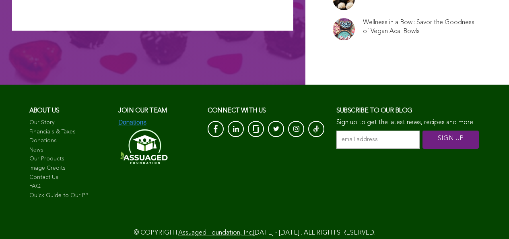 The image size is (509, 239). Describe the element at coordinates (216, 233) in the screenshot. I see `a: Assuaged Foundation, Inc.` at that location.